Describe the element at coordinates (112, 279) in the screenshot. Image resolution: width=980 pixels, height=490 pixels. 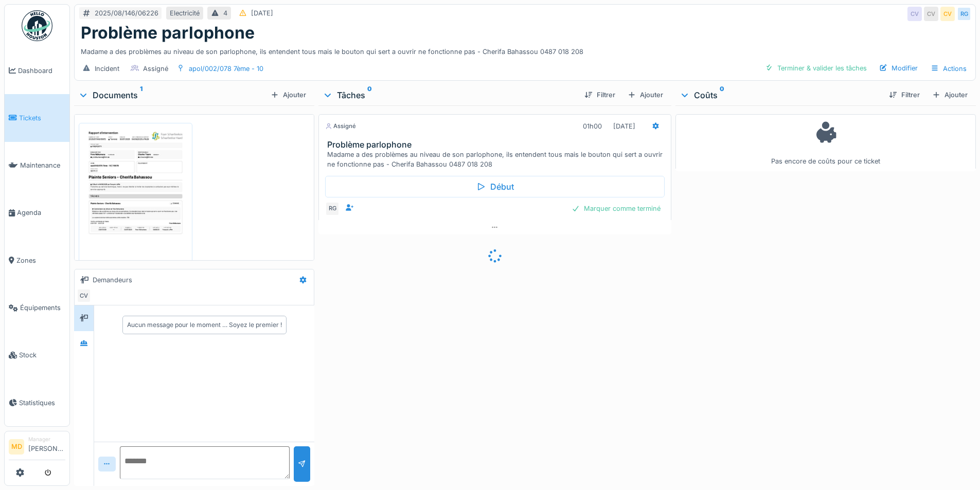
I see `div: Demandeurs` at that location.